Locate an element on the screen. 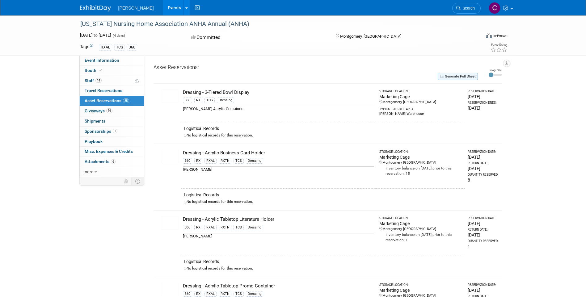 The height and width of the screenshot is (297, 586). a: Travel Reservations is located at coordinates (112, 91).